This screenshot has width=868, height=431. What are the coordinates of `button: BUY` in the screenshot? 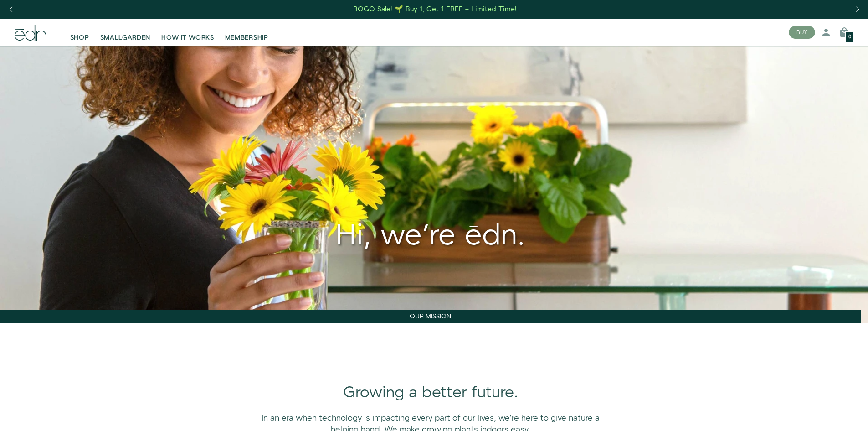 It's located at (802, 32).